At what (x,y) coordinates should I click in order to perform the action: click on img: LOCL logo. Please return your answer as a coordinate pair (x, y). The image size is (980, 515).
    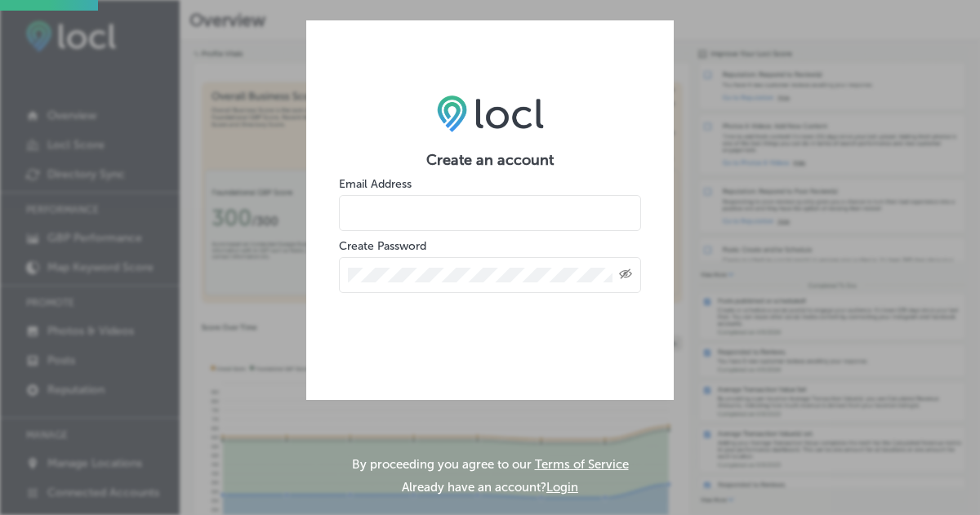
    Looking at the image, I should click on (490, 113).